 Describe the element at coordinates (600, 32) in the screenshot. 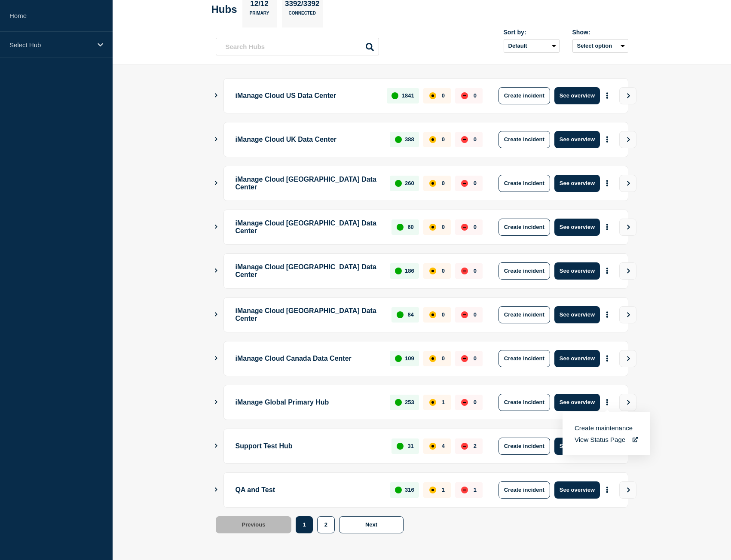

I see `div: Show:` at that location.